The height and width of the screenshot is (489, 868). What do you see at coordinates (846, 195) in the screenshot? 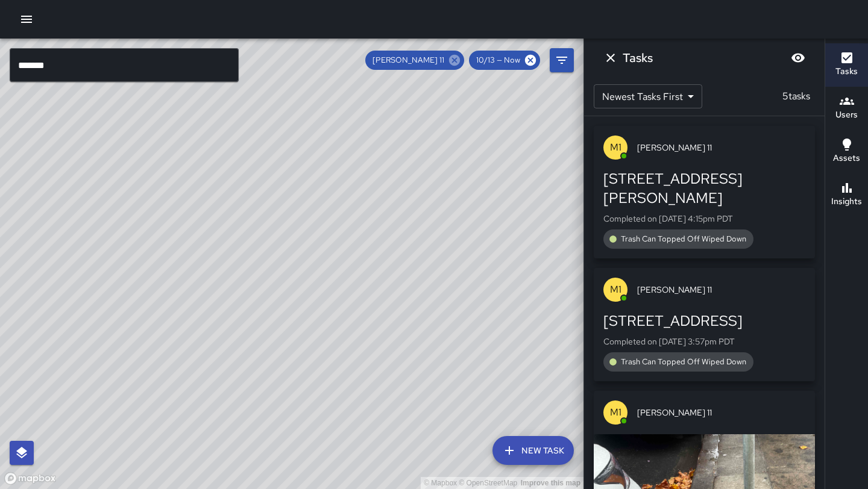
I see `button: Insights` at bounding box center [846, 195].